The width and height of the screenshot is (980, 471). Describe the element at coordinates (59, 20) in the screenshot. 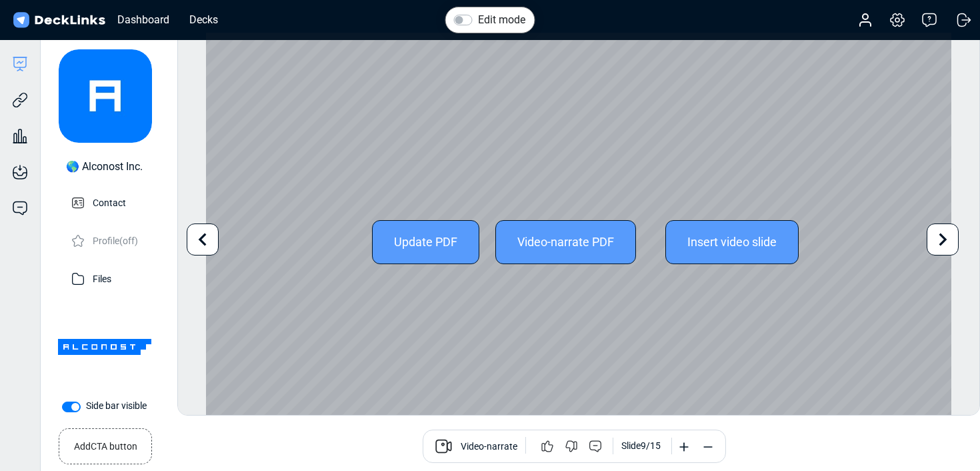

I see `img: DeckLinks` at that location.